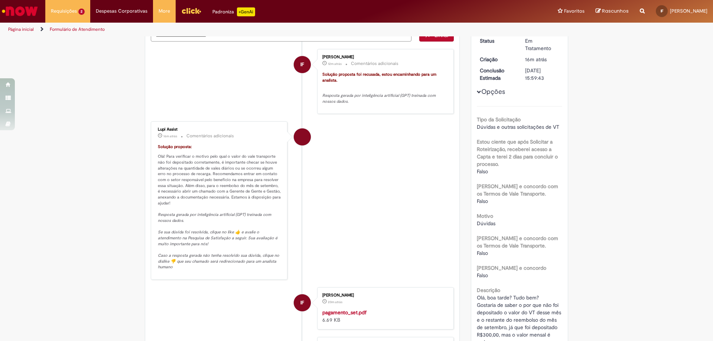  What do you see at coordinates (384, 316) in the screenshot?
I see `div: 6.69 KB` at bounding box center [384, 316].